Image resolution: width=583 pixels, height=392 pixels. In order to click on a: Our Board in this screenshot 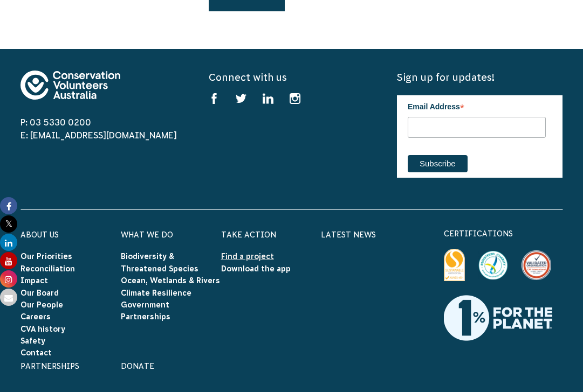, I will do `click(39, 293)`.